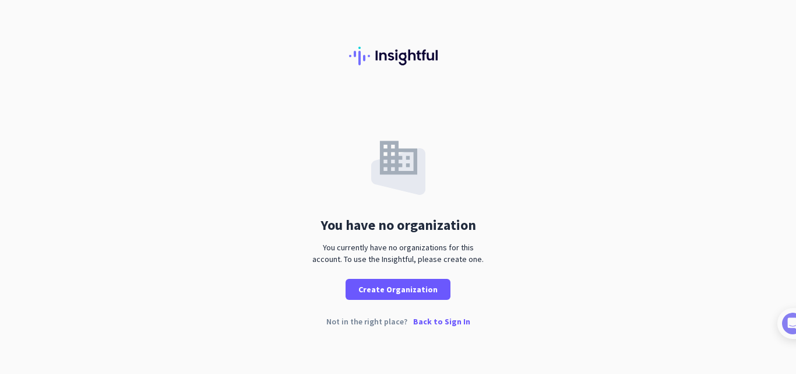  Describe the element at coordinates (398, 225) in the screenshot. I see `div: You have no organization` at that location.